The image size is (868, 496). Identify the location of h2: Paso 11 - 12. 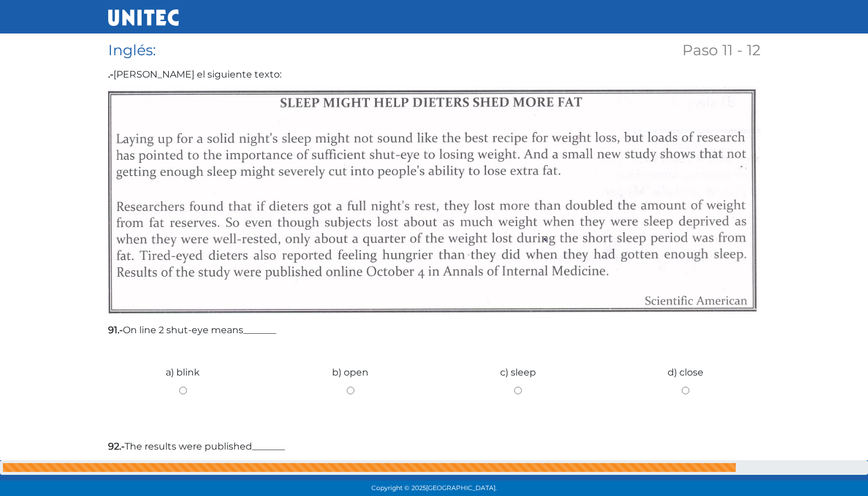
(630, 50).